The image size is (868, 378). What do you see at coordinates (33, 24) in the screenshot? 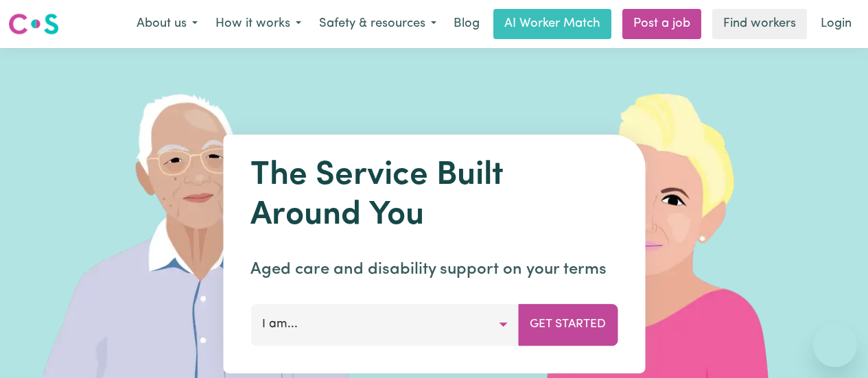
I see `img: Careseekers logo` at bounding box center [33, 24].